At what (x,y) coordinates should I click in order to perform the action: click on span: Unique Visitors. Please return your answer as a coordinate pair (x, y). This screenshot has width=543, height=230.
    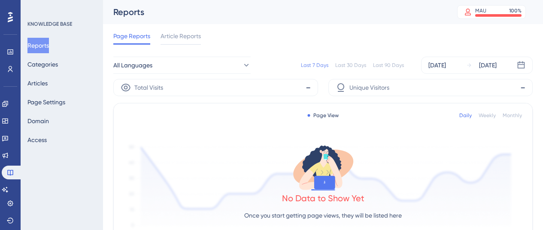
    Looking at the image, I should click on (369, 88).